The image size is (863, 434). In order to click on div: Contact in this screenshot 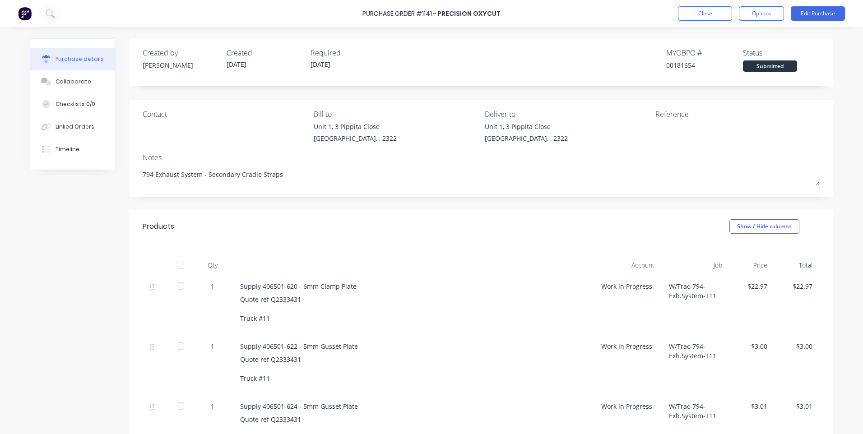, I will do `click(225, 114)`.